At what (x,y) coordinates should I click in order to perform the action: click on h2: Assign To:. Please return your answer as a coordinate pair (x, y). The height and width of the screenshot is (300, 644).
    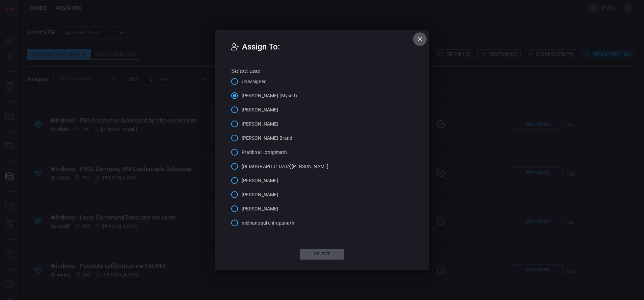
    Looking at the image, I should click on (322, 51).